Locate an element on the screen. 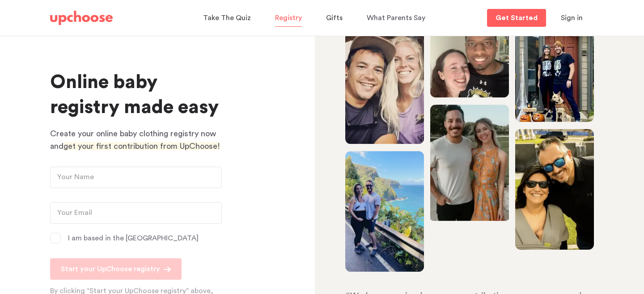  a: UpChoose is located at coordinates (82, 18).